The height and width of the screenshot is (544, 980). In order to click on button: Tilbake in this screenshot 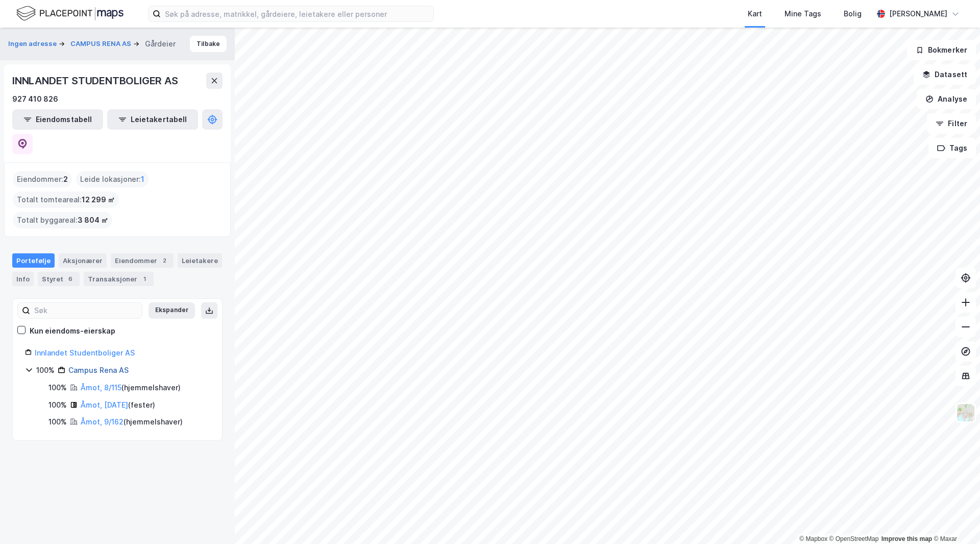, I will do `click(208, 44)`.